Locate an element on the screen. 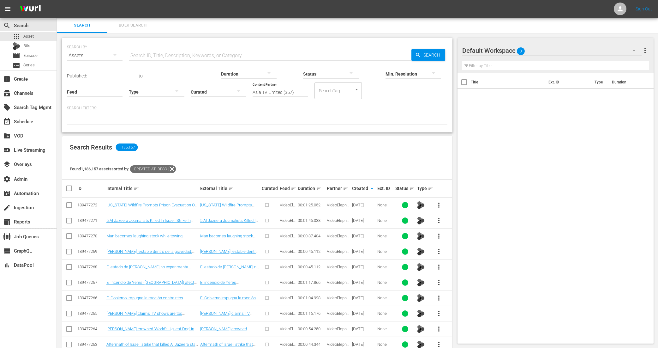 The height and width of the screenshot is (348, 658). span: Reports is located at coordinates (7, 222).